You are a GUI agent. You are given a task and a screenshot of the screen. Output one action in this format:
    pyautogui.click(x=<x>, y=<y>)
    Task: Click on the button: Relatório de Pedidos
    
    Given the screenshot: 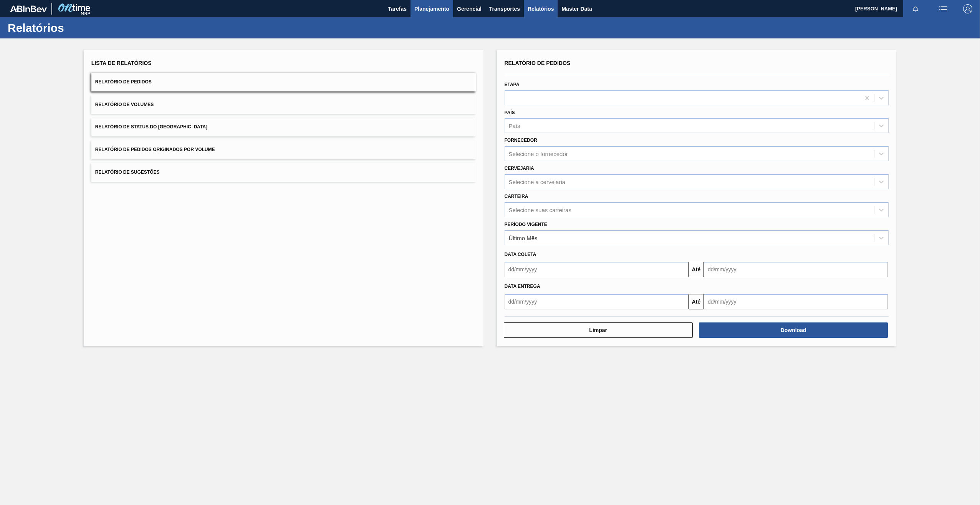 What is the action you would take?
    pyautogui.click(x=283, y=82)
    